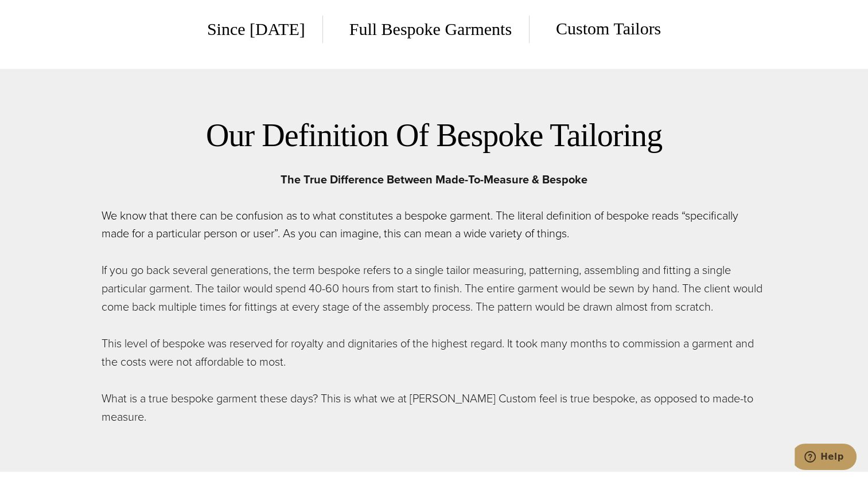  Describe the element at coordinates (434, 135) in the screenshot. I see `h2: Our Definition Of Bespoke Tailoring` at that location.